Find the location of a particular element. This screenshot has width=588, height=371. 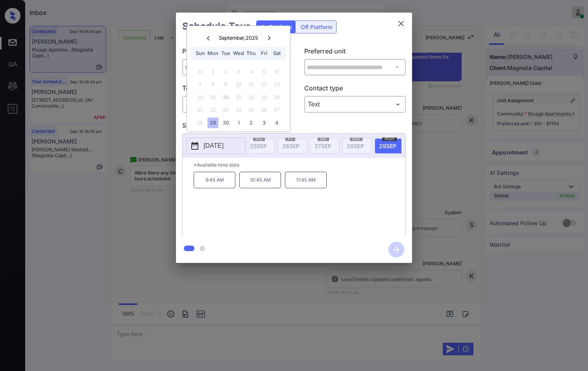

div: Not available Thursday, September 25th, 2025 is located at coordinates (251, 110).